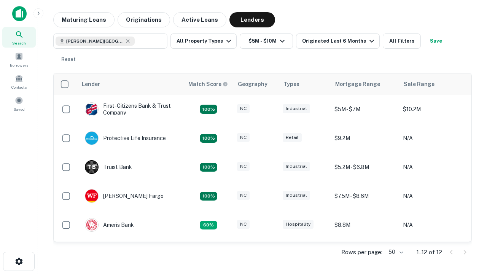  What do you see at coordinates (92, 167) in the screenshot?
I see `p: T B` at bounding box center [92, 167].